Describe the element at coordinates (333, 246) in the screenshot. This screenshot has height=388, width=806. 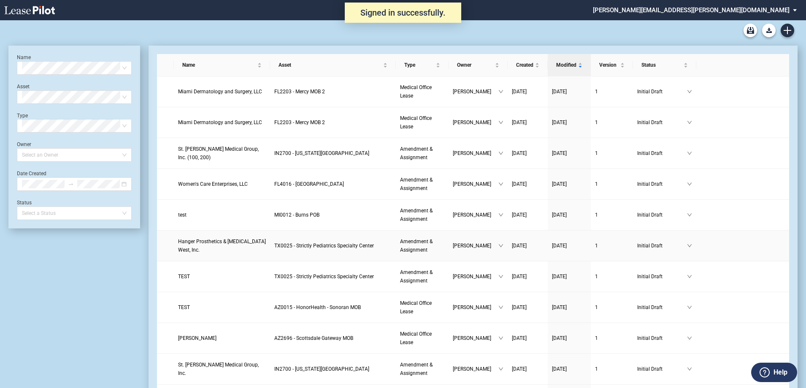
I see `a: TX0025 - Strictly Pediatrics Specialty Center` at that location.